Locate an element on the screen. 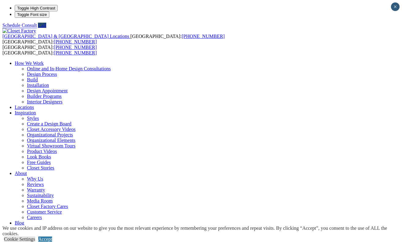  a: Media Room is located at coordinates (40, 201).